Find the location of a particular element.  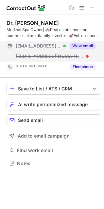

span: AI write personalized message is located at coordinates (53, 105).